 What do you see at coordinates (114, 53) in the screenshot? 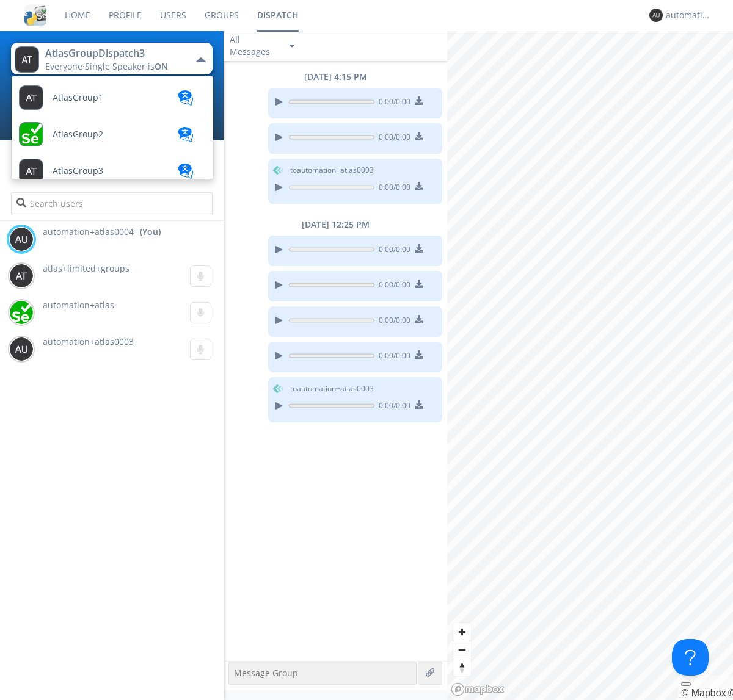
I see `div: AtlasGroupDispatch3` at bounding box center [114, 53].